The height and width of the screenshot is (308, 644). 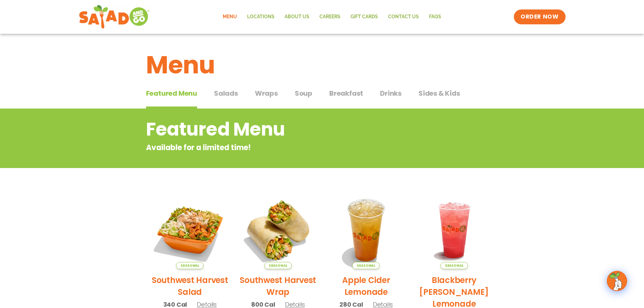 What do you see at coordinates (366, 286) in the screenshot?
I see `h2: Apple Cider Lemonade` at bounding box center [366, 286].